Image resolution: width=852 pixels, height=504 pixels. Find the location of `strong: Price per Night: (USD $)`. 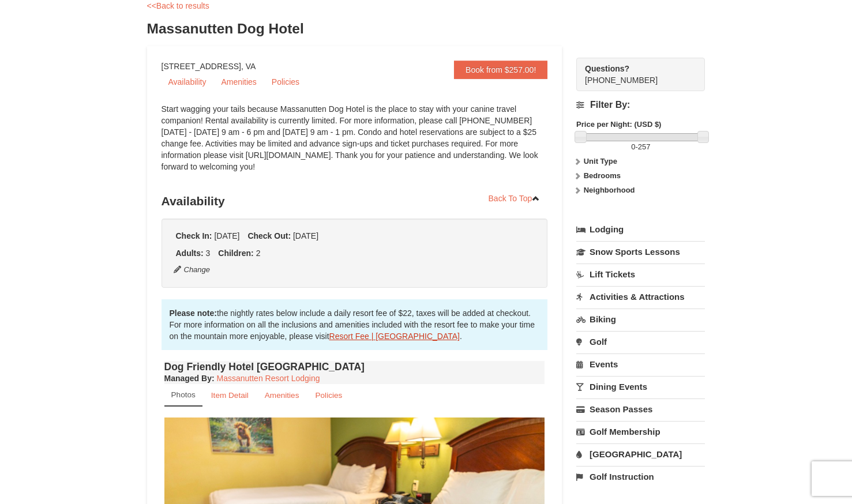

strong: Price per Night: (USD $) is located at coordinates (618, 124).